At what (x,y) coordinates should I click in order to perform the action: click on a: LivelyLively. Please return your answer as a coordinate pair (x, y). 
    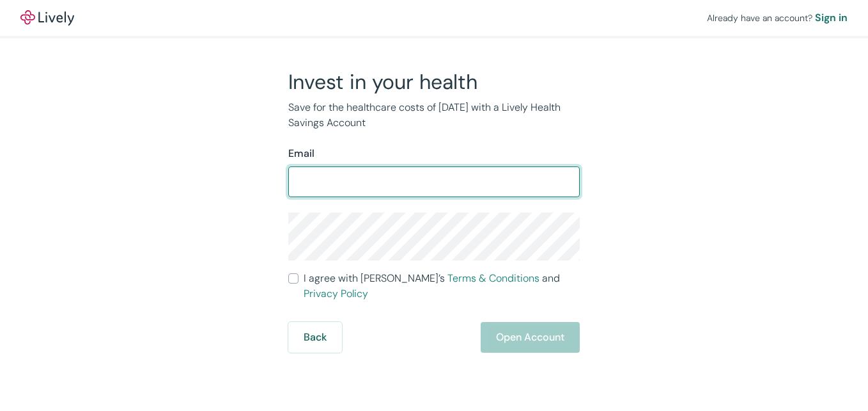
    Looking at the image, I should click on (48, 18).